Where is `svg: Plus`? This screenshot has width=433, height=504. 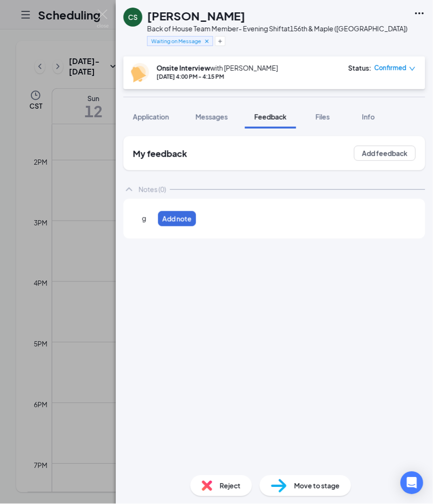 svg: Plus is located at coordinates (220, 41).